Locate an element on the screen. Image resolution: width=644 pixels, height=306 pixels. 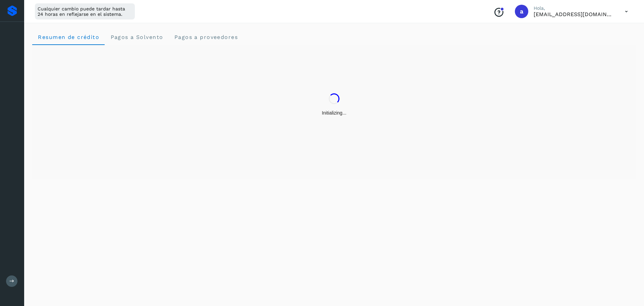
span: Pagos a Solvento is located at coordinates (137, 37).